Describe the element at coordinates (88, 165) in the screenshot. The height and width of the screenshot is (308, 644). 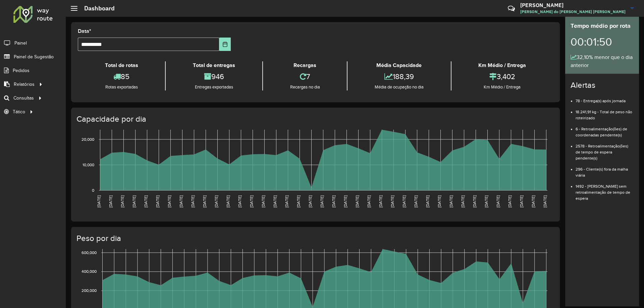
I see `text: 10,000` at that location.